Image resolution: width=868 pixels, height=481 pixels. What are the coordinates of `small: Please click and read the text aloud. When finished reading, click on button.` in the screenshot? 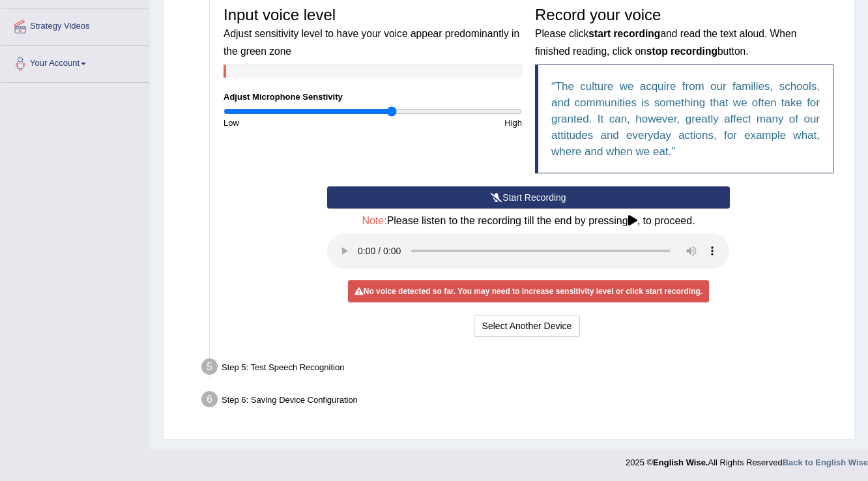 It's located at (665, 42).